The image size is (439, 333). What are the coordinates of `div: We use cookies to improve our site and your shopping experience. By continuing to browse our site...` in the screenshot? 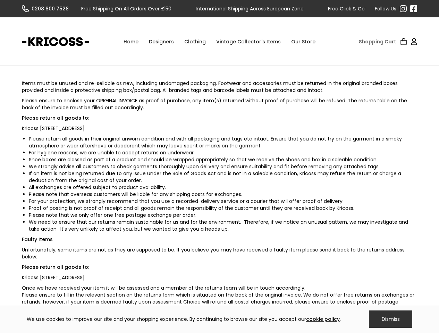 It's located at (184, 319).